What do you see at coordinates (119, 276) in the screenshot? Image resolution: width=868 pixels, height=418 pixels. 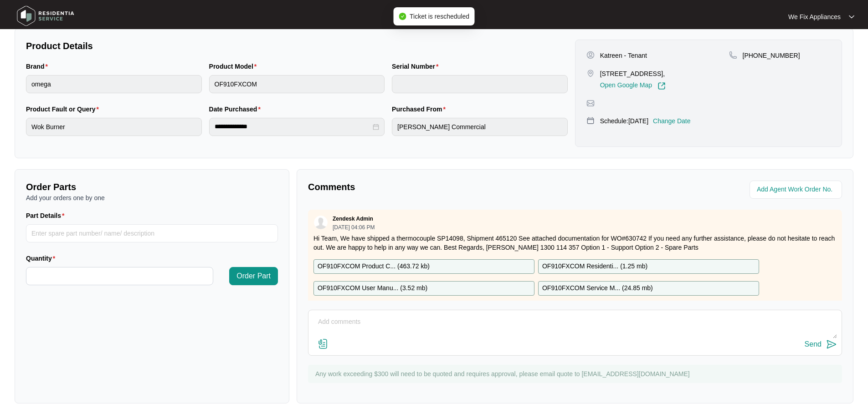 I see `input: Quantity` at bounding box center [119, 276].